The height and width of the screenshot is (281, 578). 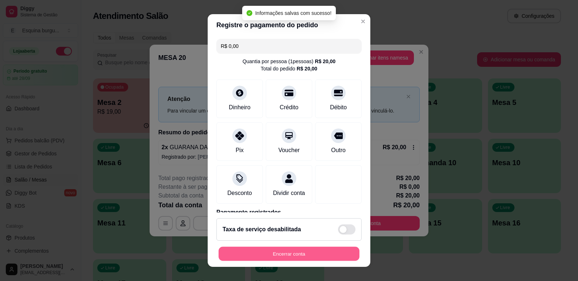 What do you see at coordinates (289, 25) in the screenshot?
I see `header: Registre o pagamento do pedido` at bounding box center [289, 25].